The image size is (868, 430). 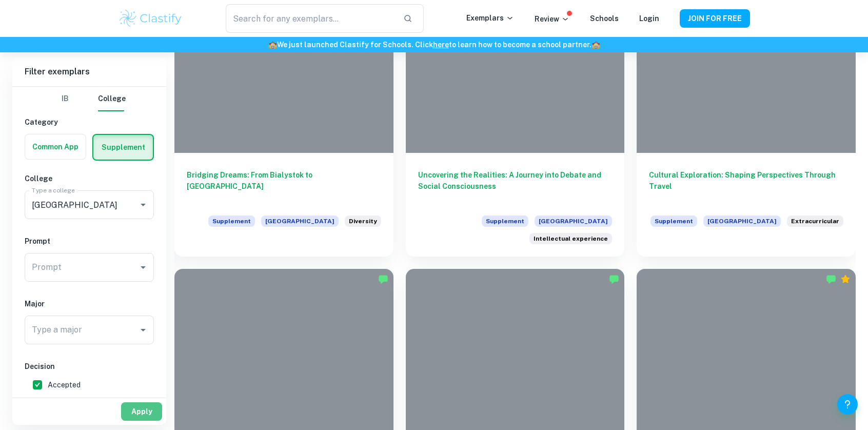 What do you see at coordinates (89, 366) in the screenshot?
I see `h6: Decision` at bounding box center [89, 366].